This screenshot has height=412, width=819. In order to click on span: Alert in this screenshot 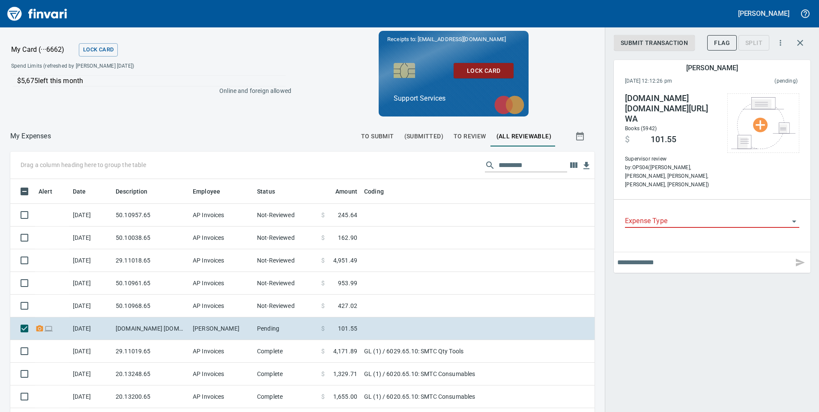, I will do `click(51, 191)`.